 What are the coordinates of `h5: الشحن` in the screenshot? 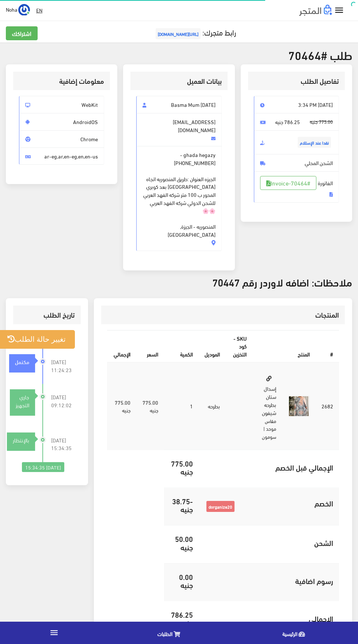 It's located at (269, 543).